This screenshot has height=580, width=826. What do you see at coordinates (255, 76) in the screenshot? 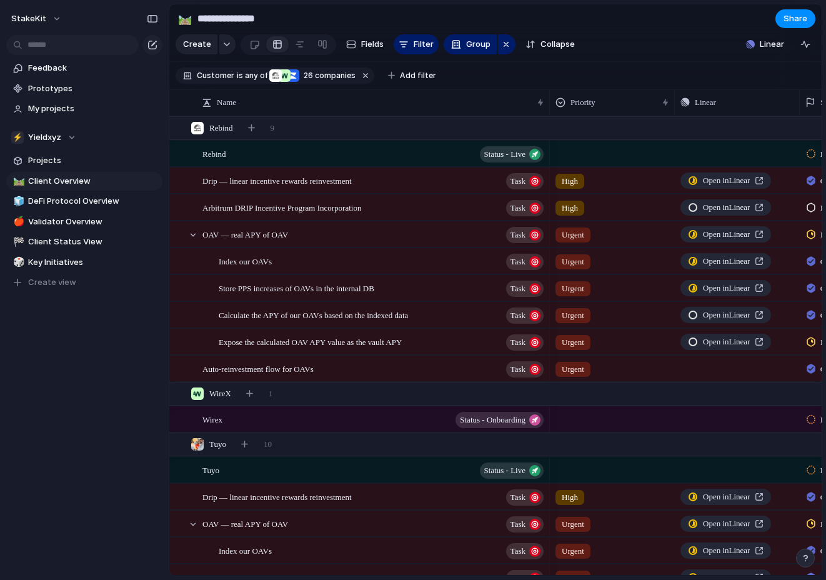
I see `span: any of` at bounding box center [255, 76].